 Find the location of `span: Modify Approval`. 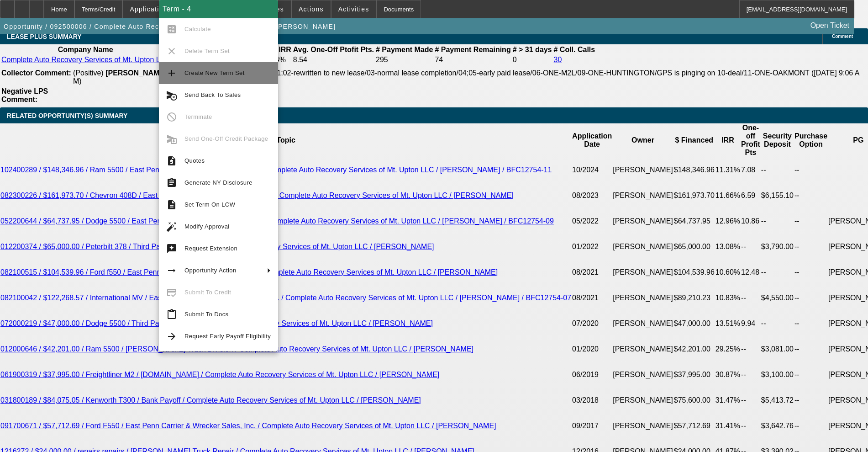

span: Modify Approval is located at coordinates (207, 226).